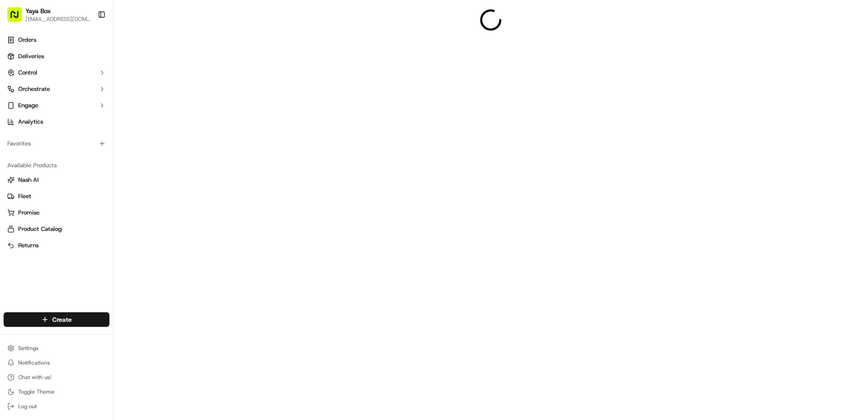 This screenshot has height=420, width=868. Describe the element at coordinates (57, 229) in the screenshot. I see `button: Product Catalog` at that location.